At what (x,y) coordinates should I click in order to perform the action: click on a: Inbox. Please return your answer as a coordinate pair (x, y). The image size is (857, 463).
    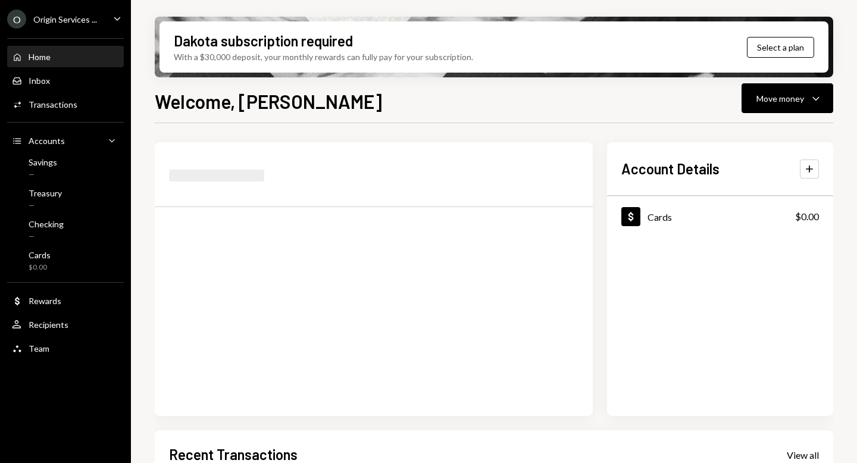
    Looking at the image, I should click on (65, 80).